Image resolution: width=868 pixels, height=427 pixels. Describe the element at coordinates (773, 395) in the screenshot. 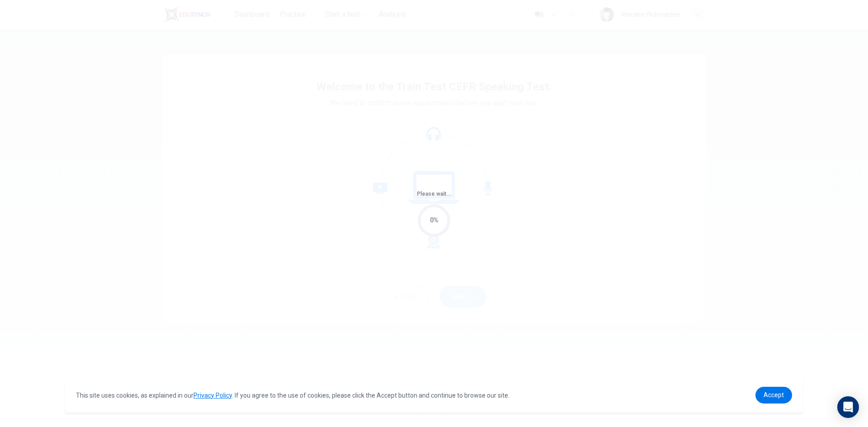

I see `a: dismiss cookie message` at that location.